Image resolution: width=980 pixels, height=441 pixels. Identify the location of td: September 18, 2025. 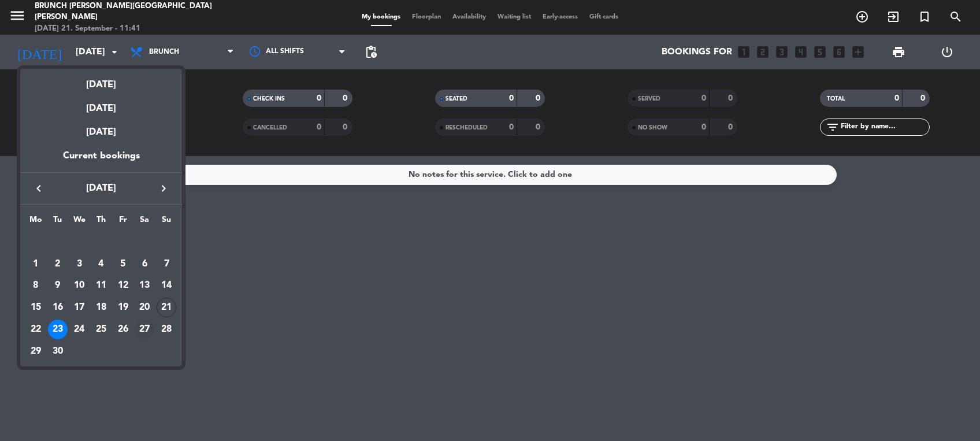
(101, 308).